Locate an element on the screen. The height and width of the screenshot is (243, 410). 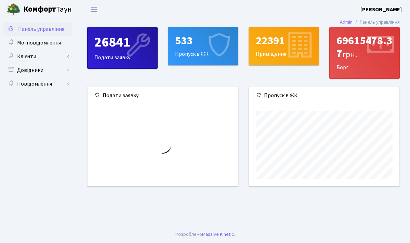
img: logo.png is located at coordinates (14, 10).